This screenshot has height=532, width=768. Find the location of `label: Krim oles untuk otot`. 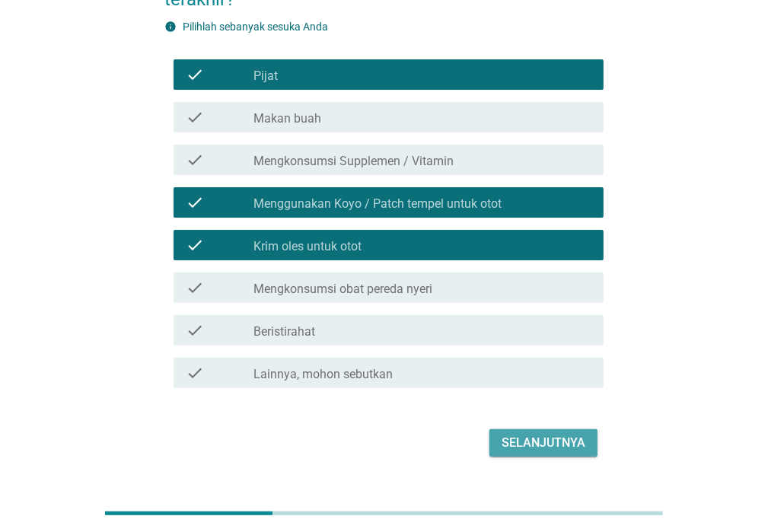

label: Krim oles untuk otot is located at coordinates (308, 246).